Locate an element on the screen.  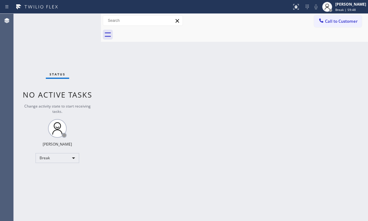
div: Break is located at coordinates (57, 158).